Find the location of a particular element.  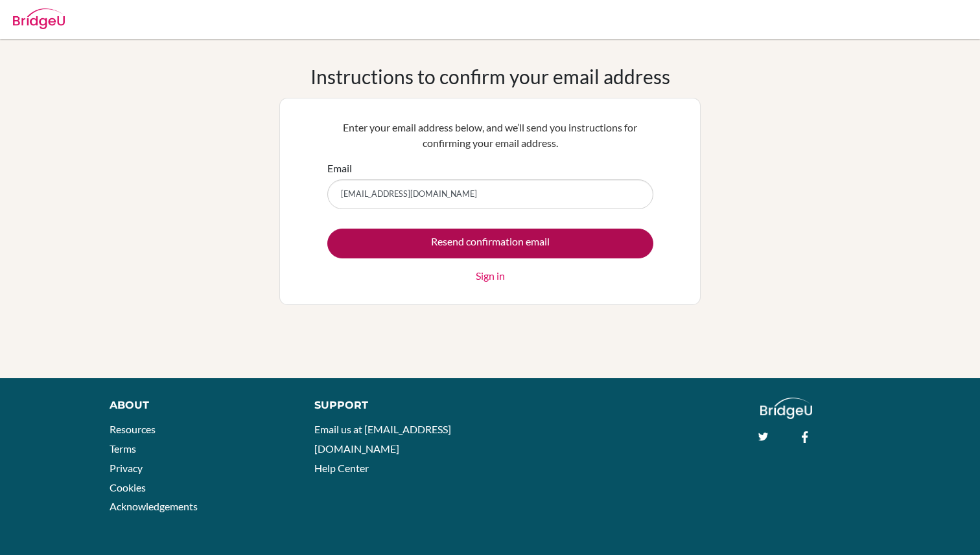

label: Email is located at coordinates (340, 169).